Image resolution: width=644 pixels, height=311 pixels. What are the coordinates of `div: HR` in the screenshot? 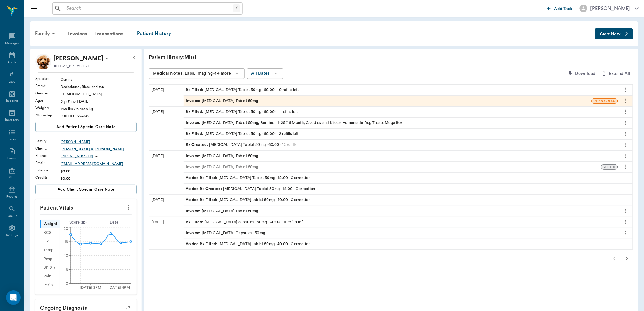 It's located at (50, 242).